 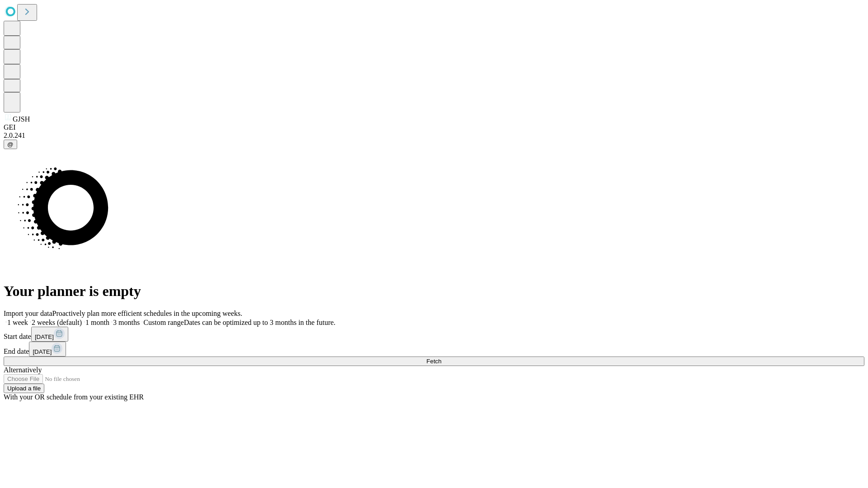 I want to click on span: Fetch, so click(x=434, y=361).